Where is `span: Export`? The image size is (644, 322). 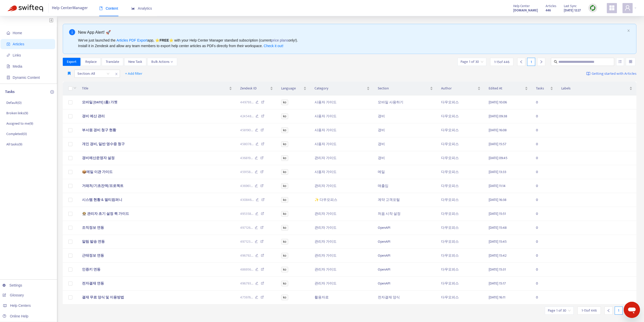 span: Export is located at coordinates (72, 62).